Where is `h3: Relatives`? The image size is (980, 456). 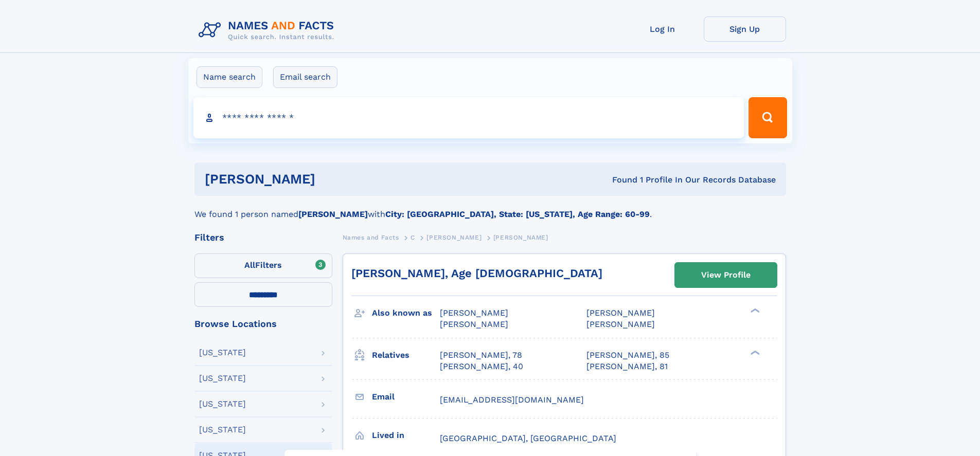
h3: Relatives is located at coordinates (406, 355).